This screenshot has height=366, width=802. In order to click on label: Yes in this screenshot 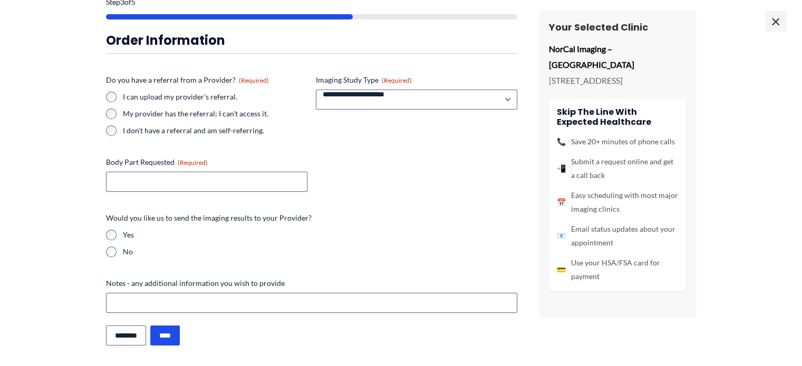, I will do `click(320, 235)`.